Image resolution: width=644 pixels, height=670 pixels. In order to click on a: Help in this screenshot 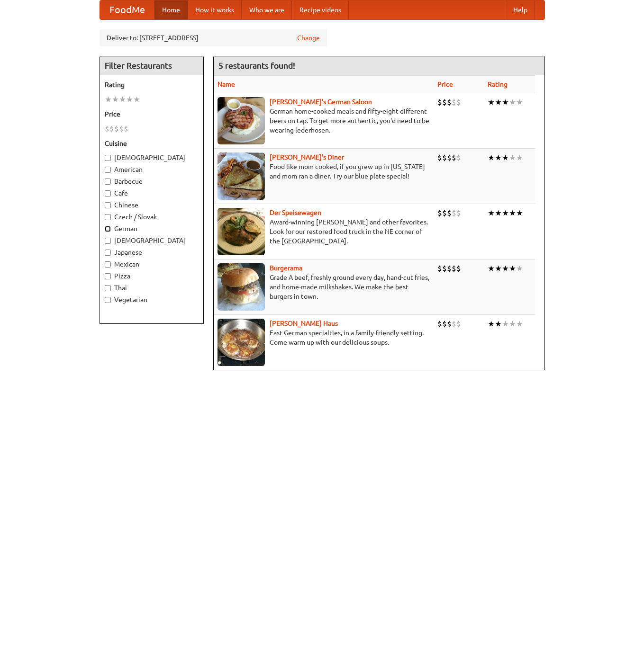, I will do `click(520, 10)`.